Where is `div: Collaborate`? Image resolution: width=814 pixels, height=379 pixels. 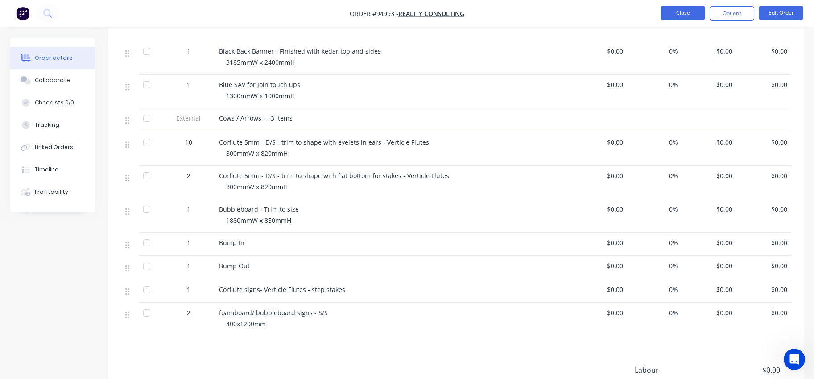 div: Collaborate is located at coordinates (52, 80).